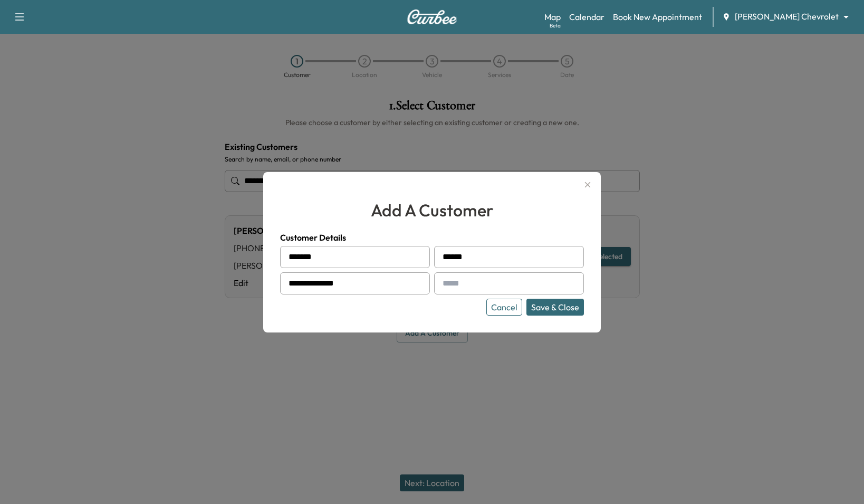  What do you see at coordinates (555, 307) in the screenshot?
I see `button: Save & Close` at bounding box center [555, 307].